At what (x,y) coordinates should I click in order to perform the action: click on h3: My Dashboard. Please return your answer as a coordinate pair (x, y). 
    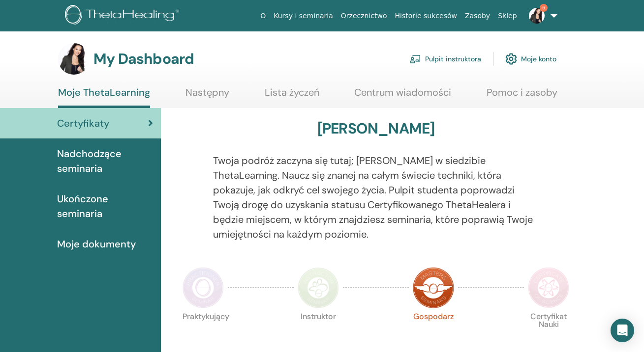
    Looking at the image, I should click on (144, 59).